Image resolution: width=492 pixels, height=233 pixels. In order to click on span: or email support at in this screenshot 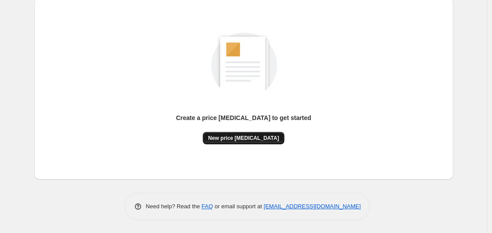, I will do `click(238, 206)`.